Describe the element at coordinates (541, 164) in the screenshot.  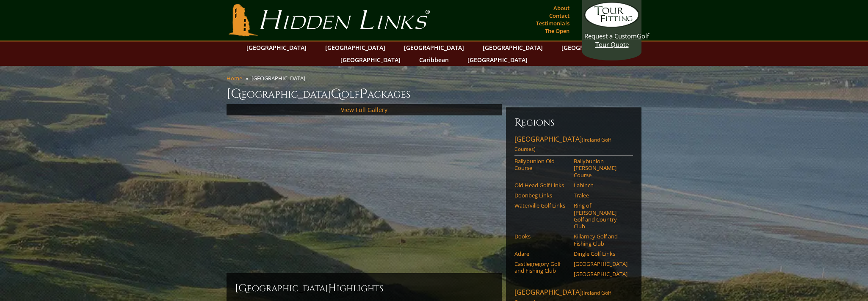
I see `a: Ballybunion Old Course` at that location.